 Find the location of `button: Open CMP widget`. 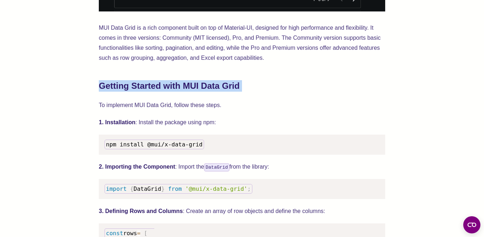

button: Open CMP widget is located at coordinates (471, 225).